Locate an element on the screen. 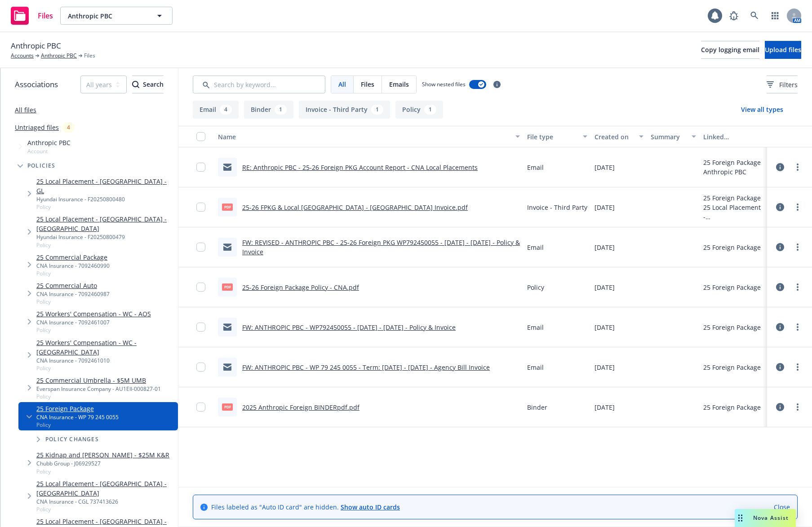 This screenshot has height=527, width=812. div: Anthropic PBC is located at coordinates (732, 172).